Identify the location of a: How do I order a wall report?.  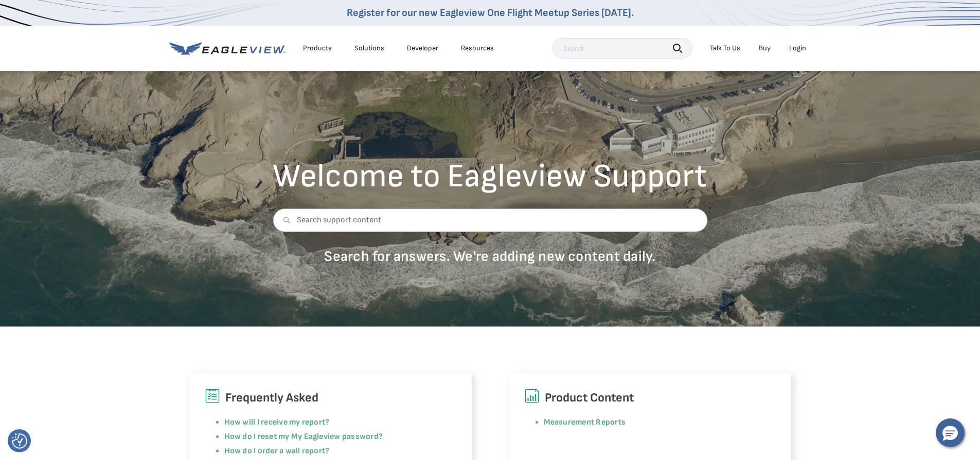
(277, 451).